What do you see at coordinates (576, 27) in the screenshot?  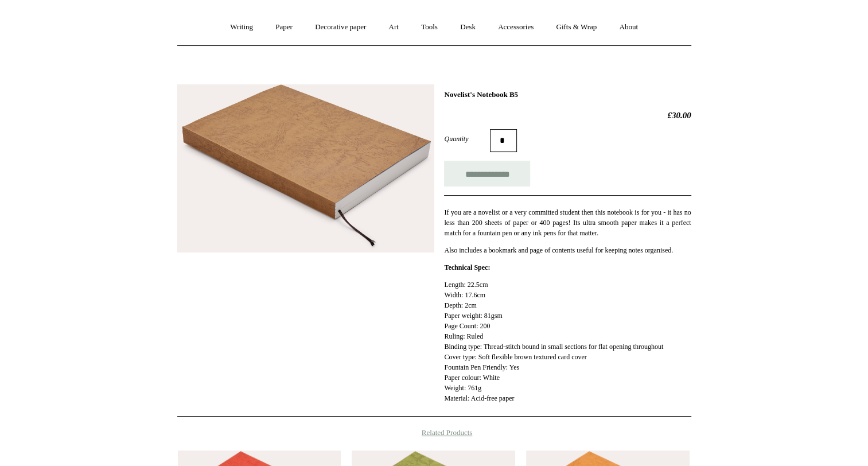 I see `a: Gifts & Wrap` at bounding box center [576, 27].